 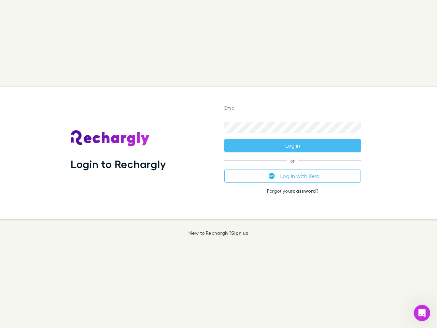 I want to click on button: Log in, so click(x=293, y=145).